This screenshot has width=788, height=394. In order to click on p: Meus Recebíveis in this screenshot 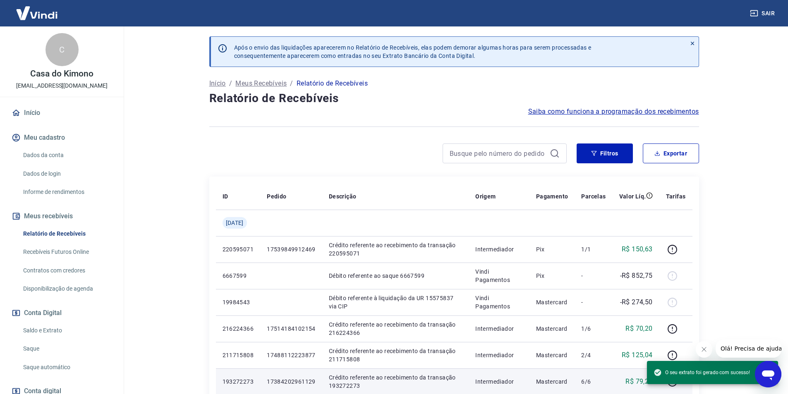, I will do `click(261, 84)`.